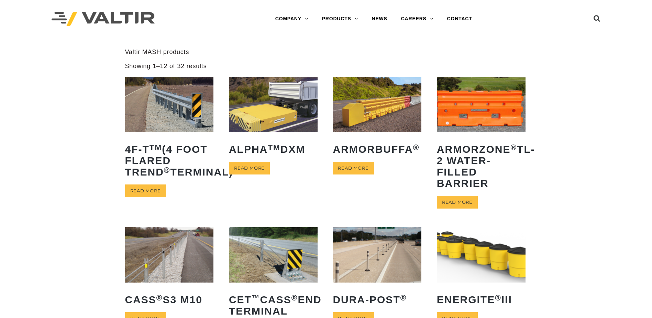 The height and width of the screenshot is (318, 652). Describe the element at coordinates (377, 268) in the screenshot. I see `a: Dura-Post®` at that location.